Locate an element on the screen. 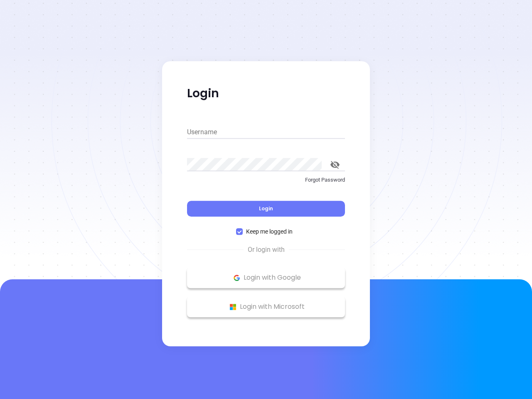 The image size is (532, 399). button: Google Logo Login with Google is located at coordinates (266, 277).